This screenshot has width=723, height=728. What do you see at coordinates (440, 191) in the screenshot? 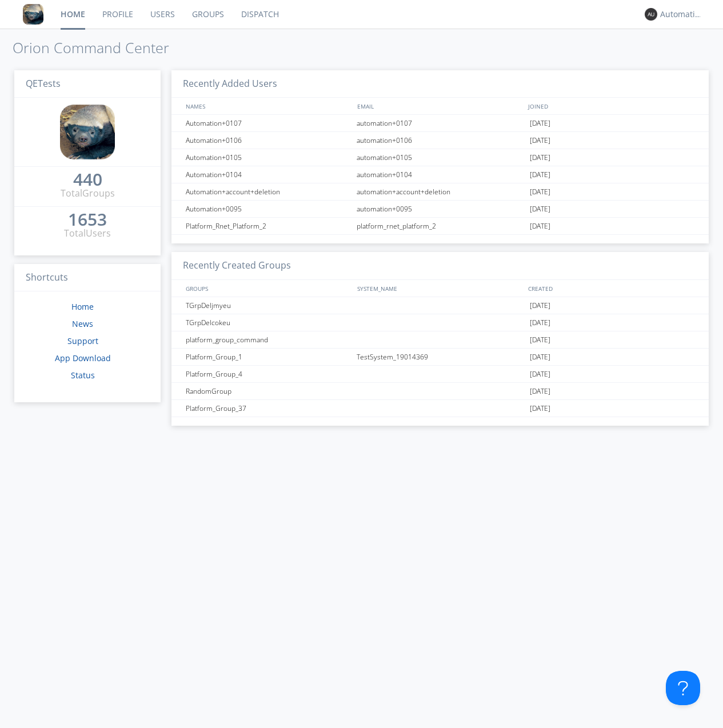
I see `div: automation+account+deletion` at bounding box center [440, 191].